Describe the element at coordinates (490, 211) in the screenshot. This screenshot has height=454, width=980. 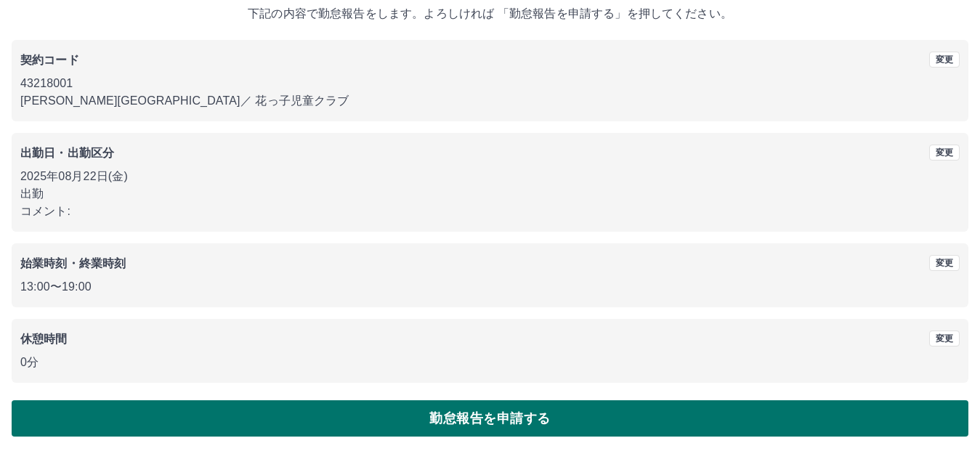
I see `p: コメント:` at that location.